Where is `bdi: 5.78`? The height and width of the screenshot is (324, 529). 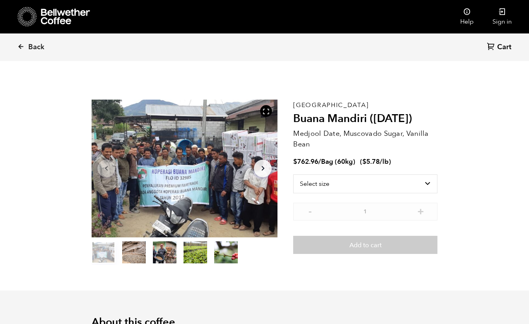 bdi: 5.78 is located at coordinates (371, 161).